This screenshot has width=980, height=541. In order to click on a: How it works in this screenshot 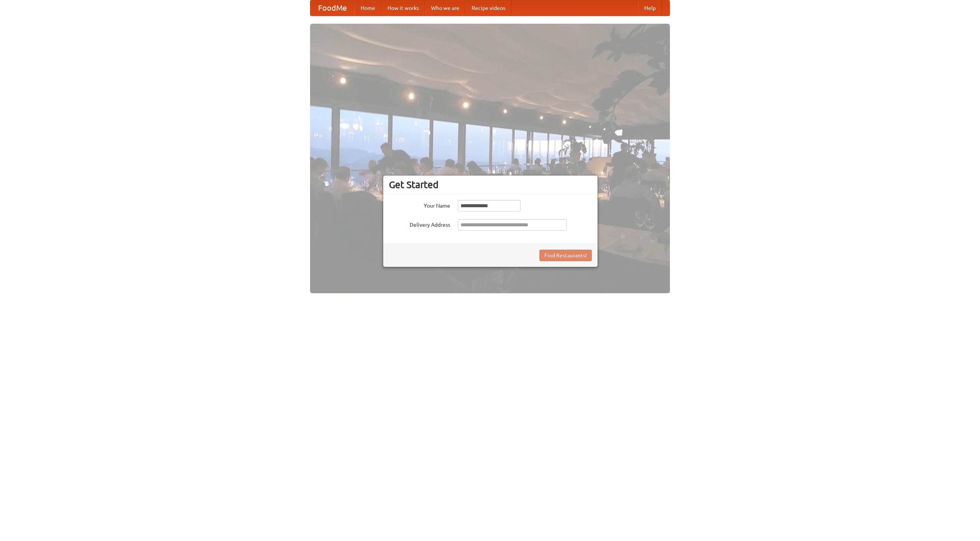, I will do `click(403, 8)`.